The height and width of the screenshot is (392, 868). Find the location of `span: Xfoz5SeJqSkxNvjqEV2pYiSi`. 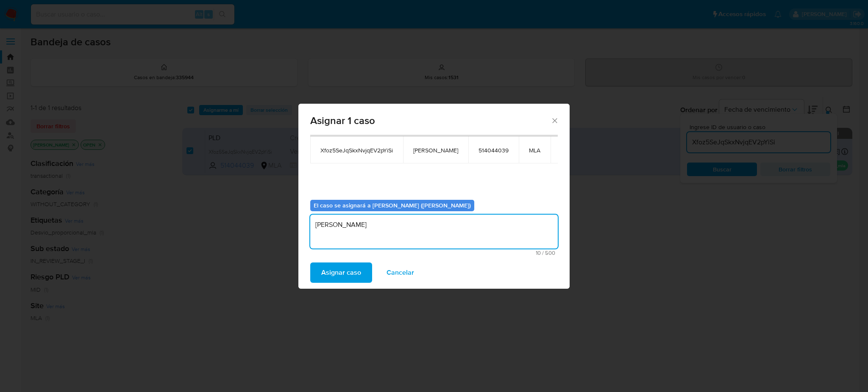

span: Xfoz5SeJqSkxNvjqEV2pYiSi is located at coordinates (357, 150).